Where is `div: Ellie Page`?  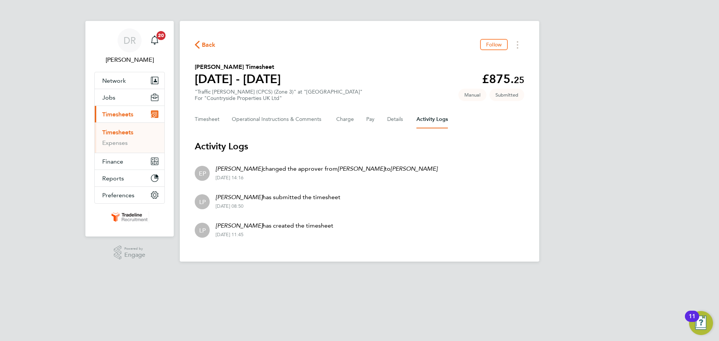 div: Ellie Page is located at coordinates (202, 173).